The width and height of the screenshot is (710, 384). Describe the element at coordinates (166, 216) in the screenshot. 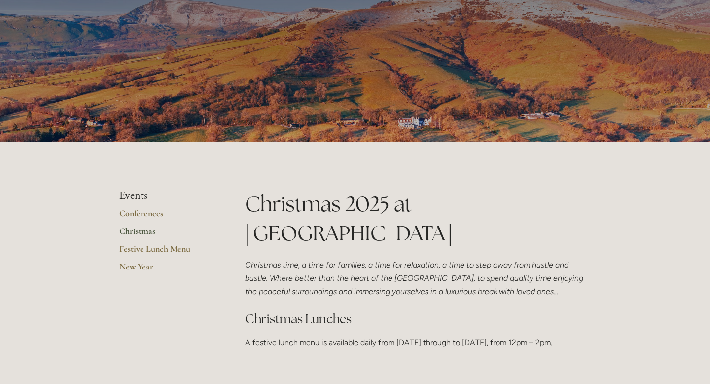

I see `a: Conferences` at that location.